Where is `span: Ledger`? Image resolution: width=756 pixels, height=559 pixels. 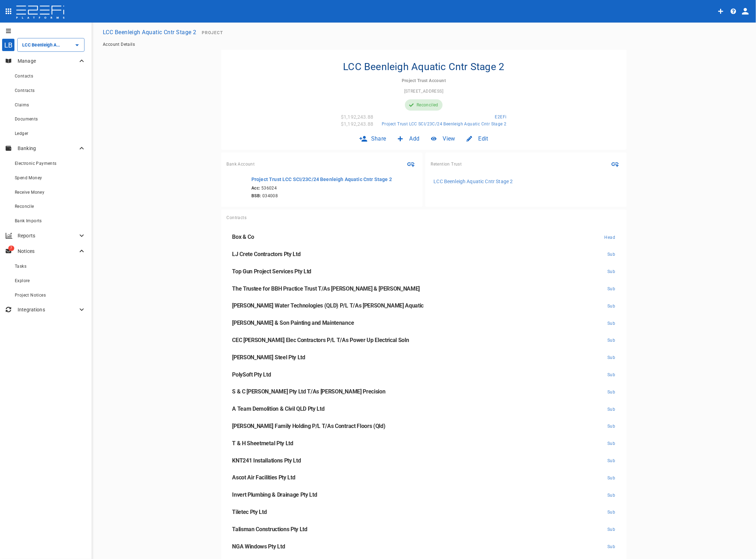
span: Ledger is located at coordinates (21, 133).